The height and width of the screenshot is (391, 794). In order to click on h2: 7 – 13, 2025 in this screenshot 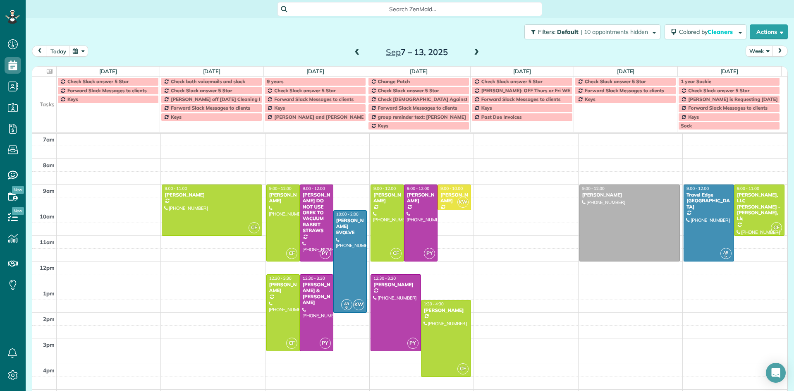, I will do `click(417, 52)`.